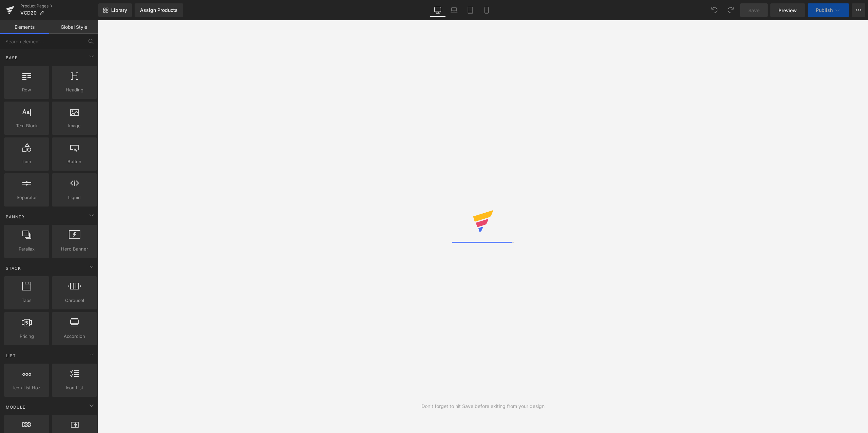 The image size is (868, 433). What do you see at coordinates (119, 10) in the screenshot?
I see `span: Library` at bounding box center [119, 10].